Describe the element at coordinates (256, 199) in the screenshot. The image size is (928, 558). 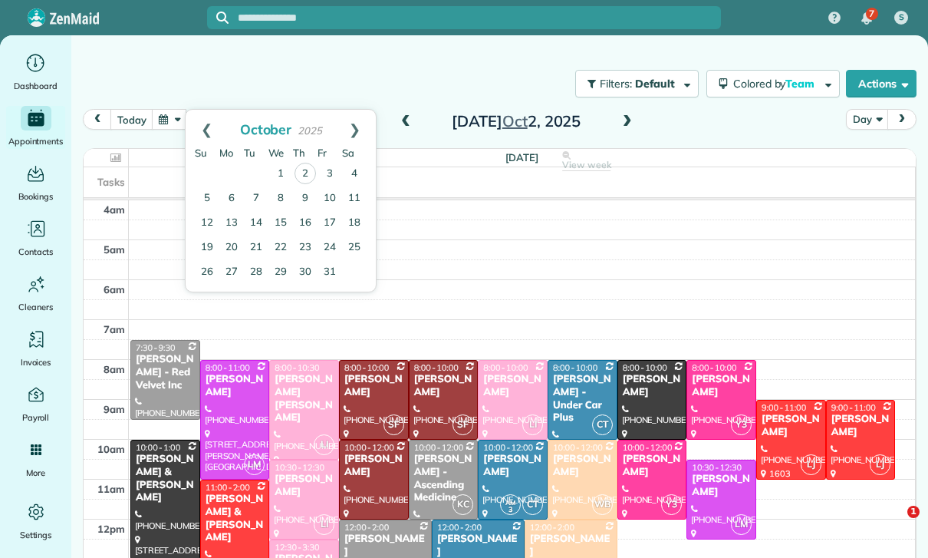
I see `a: 7` at that location.